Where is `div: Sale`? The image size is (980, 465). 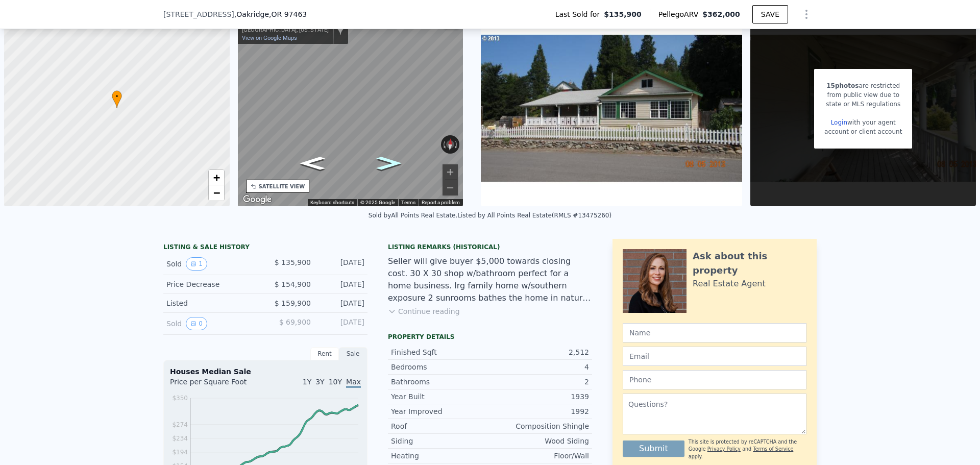 div: Sale is located at coordinates (353, 353).